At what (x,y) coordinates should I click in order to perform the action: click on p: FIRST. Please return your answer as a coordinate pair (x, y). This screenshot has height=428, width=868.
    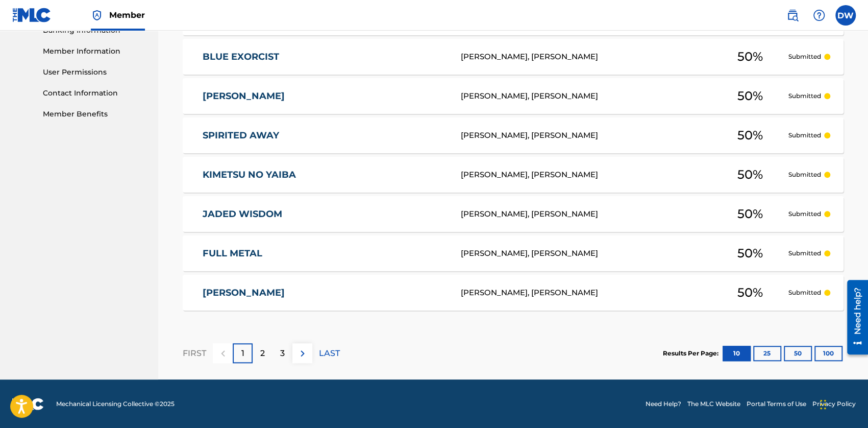
    Looking at the image, I should click on (195, 354).